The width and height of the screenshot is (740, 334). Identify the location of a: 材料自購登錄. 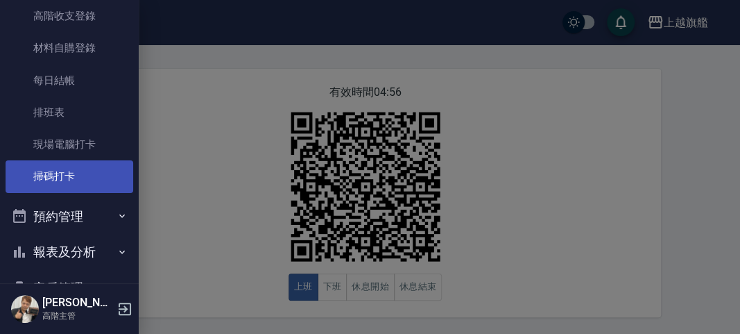
(69, 48).